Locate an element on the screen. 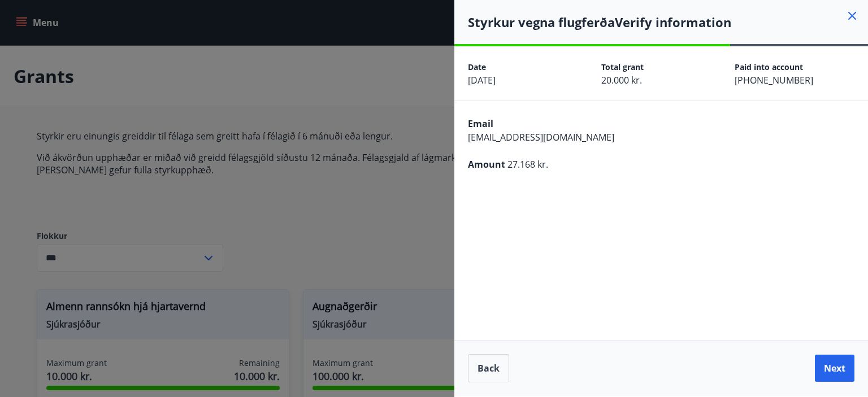  span: 20.000 kr. is located at coordinates (622, 80).